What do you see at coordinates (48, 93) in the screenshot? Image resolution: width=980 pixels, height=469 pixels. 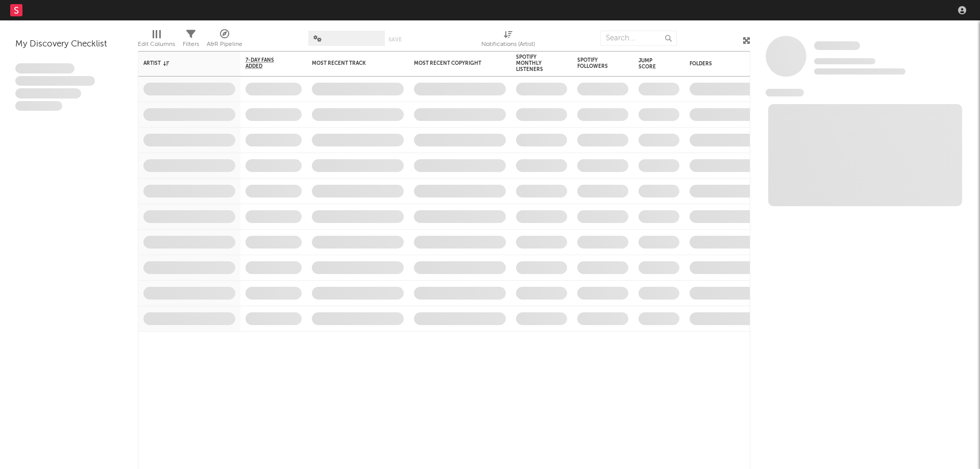 I see `span: Praesent ac interdum` at bounding box center [48, 93].